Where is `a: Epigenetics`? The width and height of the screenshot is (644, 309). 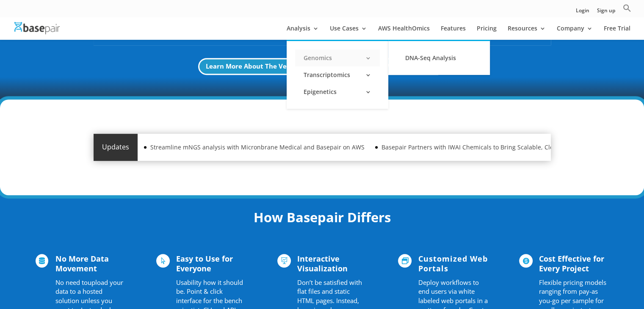
a: Epigenetics is located at coordinates (337, 91).